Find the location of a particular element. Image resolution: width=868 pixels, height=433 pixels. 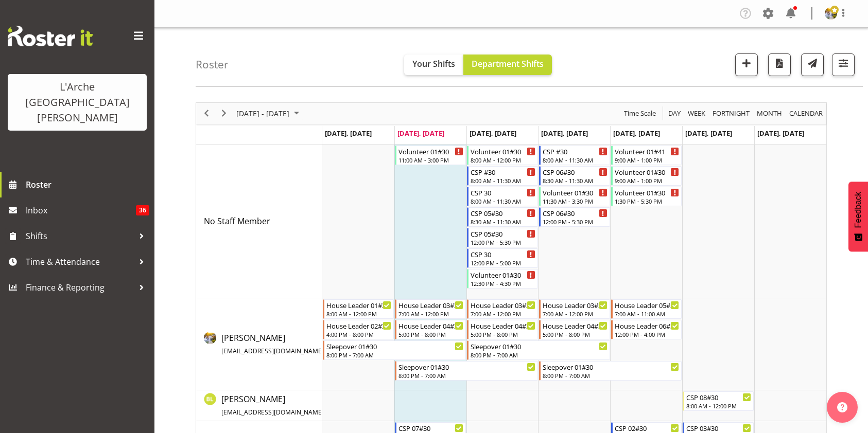

td: No Staff Member resource is located at coordinates (259, 221).